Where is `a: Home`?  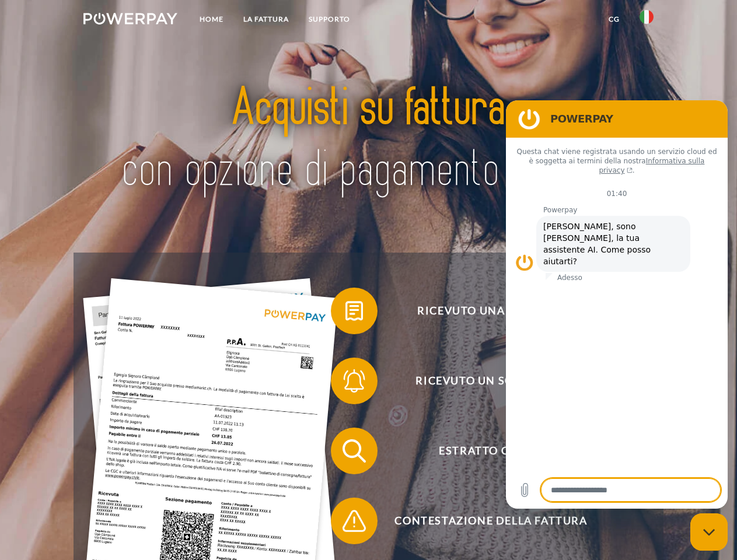 a: Home is located at coordinates (211, 19).